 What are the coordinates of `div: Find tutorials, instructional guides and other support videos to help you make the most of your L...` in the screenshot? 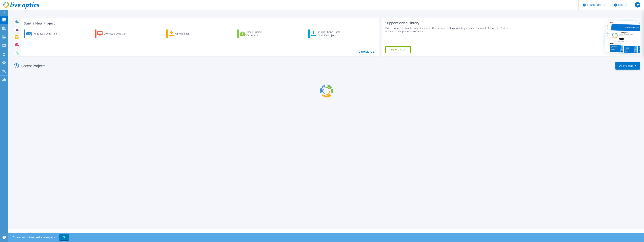 It's located at (453, 30).